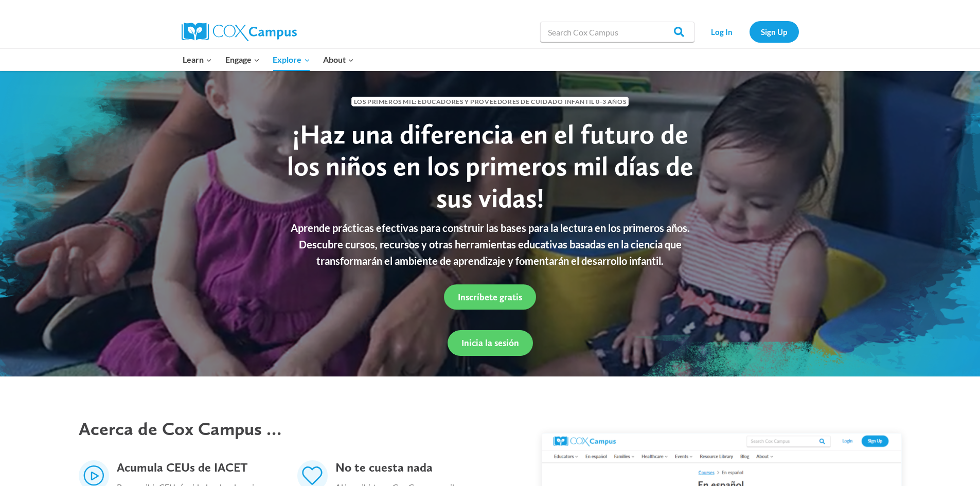  What do you see at coordinates (338, 59) in the screenshot?
I see `span: About` at bounding box center [338, 59].